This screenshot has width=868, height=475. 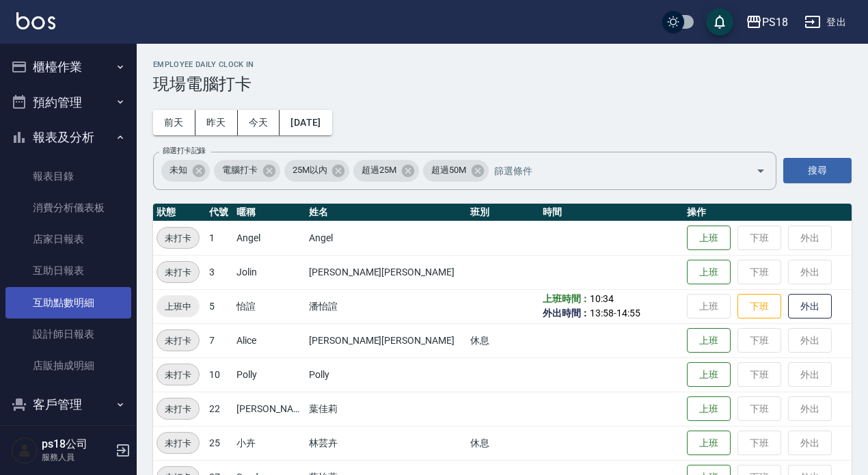 What do you see at coordinates (219, 272) in the screenshot?
I see `td: 3` at bounding box center [219, 272].